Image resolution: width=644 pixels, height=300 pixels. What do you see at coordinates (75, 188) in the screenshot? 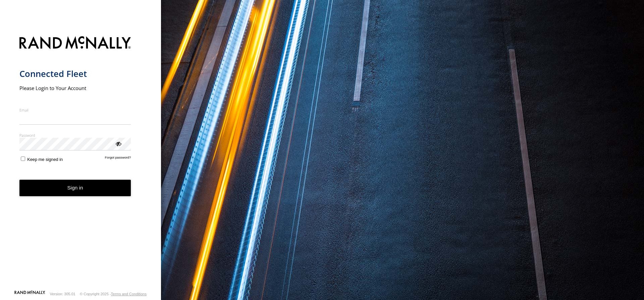
I see `button: Sign in` at bounding box center [75, 188].